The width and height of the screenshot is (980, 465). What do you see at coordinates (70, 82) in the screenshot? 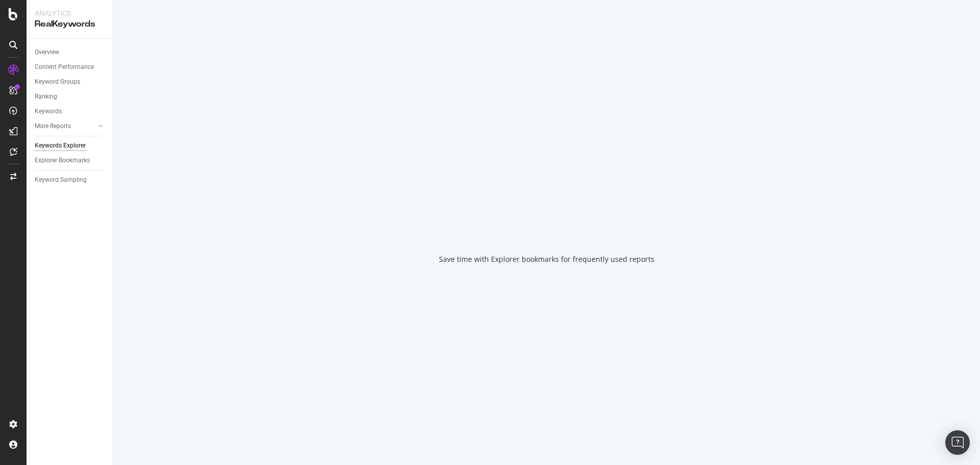
I see `a: Keyword Groups` at bounding box center [70, 82].